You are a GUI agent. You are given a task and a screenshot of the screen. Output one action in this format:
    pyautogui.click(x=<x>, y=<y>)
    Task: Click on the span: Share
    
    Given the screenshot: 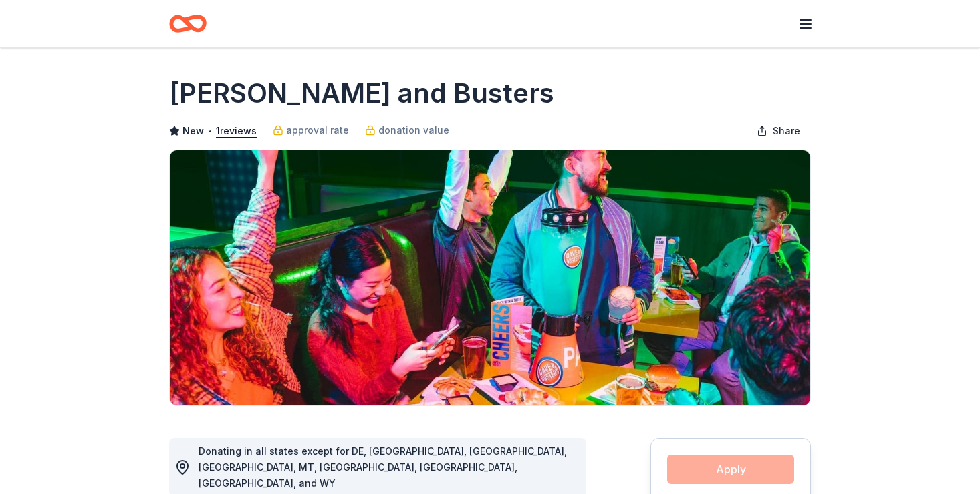 What is the action you would take?
    pyautogui.click(x=786, y=131)
    